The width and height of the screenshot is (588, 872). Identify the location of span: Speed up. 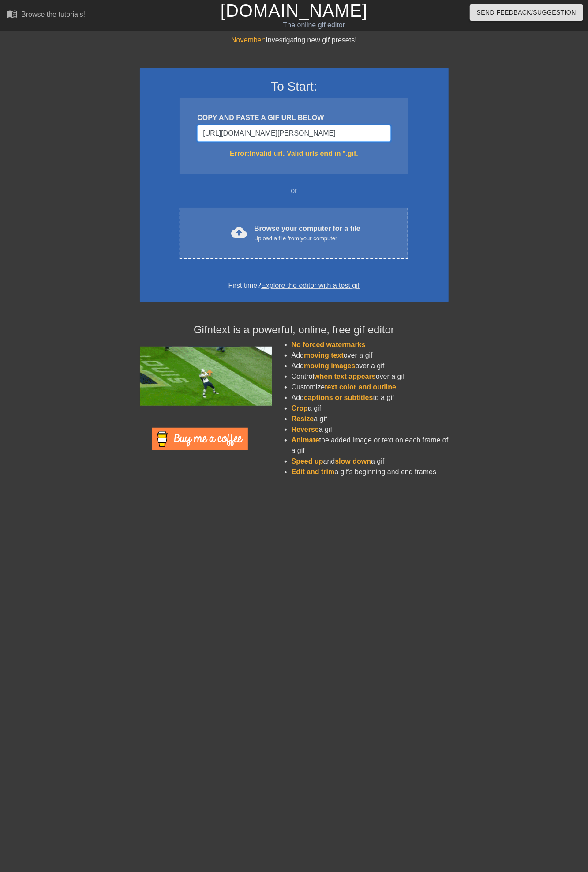
(307, 461).